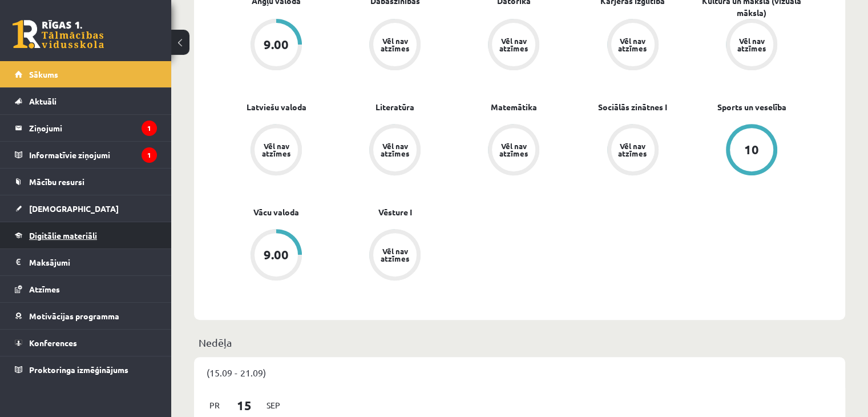 The width and height of the screenshot is (868, 417). Describe the element at coordinates (86, 155) in the screenshot. I see `a: Informatīvie ziņojumi1` at that location.